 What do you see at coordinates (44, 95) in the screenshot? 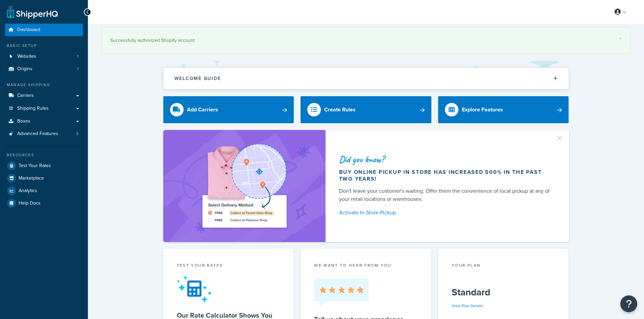
I see `a: Carriers` at bounding box center [44, 95].